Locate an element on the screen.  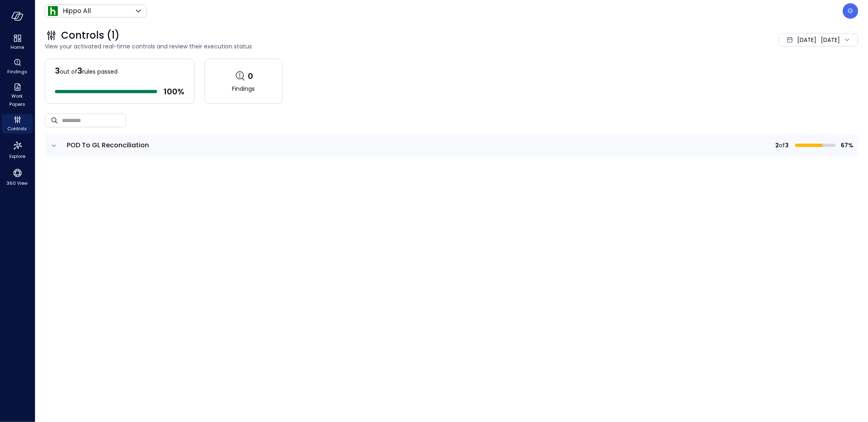
span: 2 is located at coordinates (777, 145).